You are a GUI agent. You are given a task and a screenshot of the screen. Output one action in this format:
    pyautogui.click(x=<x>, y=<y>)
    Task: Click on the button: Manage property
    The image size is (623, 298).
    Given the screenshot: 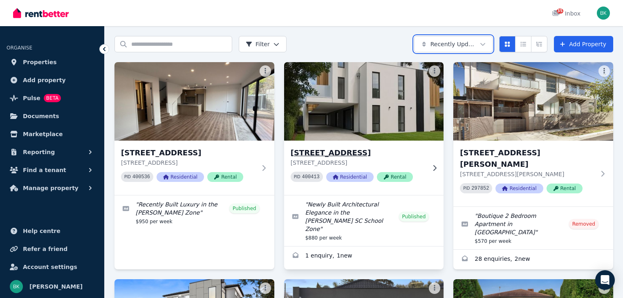 What is the action you would take?
    pyautogui.click(x=52, y=188)
    